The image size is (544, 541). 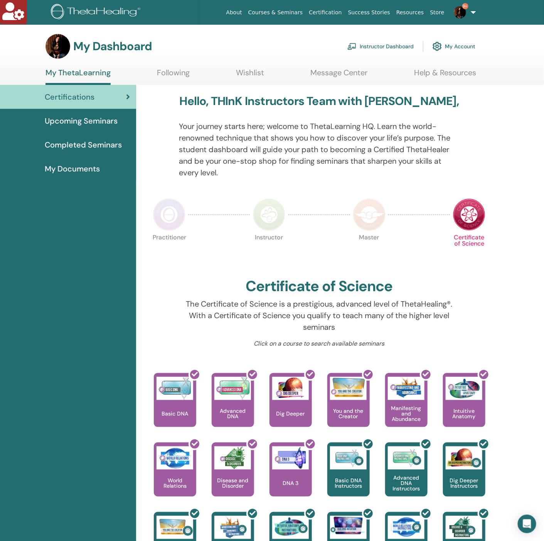 What do you see at coordinates (291, 527) in the screenshot?
I see `img: Intuitive Anatomy Instructors` at bounding box center [291, 527].